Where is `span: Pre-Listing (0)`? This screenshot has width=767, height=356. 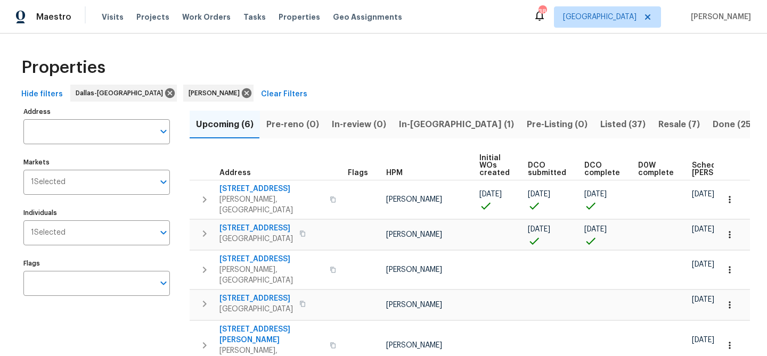
span: Pre-Listing (0) is located at coordinates (557, 125).